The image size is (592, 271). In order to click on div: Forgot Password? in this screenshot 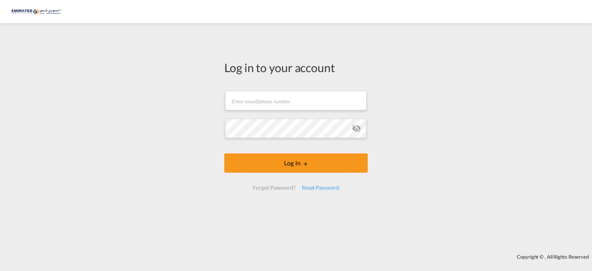, I will do `click(274, 188)`.